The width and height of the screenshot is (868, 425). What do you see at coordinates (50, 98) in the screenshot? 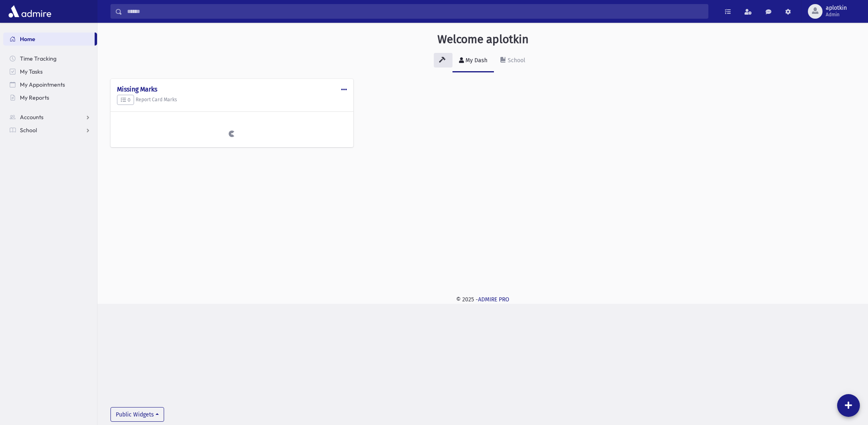
I see `a: My Reports` at bounding box center [50, 98].